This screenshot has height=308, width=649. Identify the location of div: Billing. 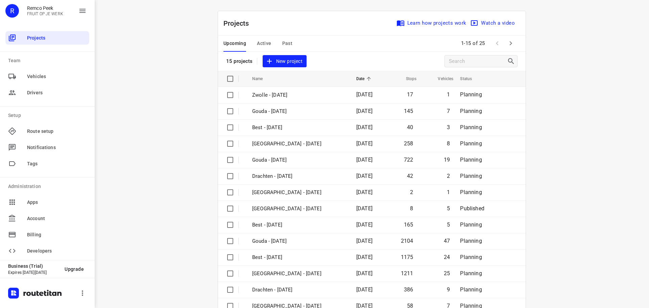
(47, 234).